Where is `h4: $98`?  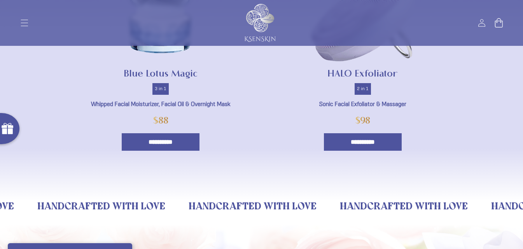 h4: $98 is located at coordinates (362, 121).